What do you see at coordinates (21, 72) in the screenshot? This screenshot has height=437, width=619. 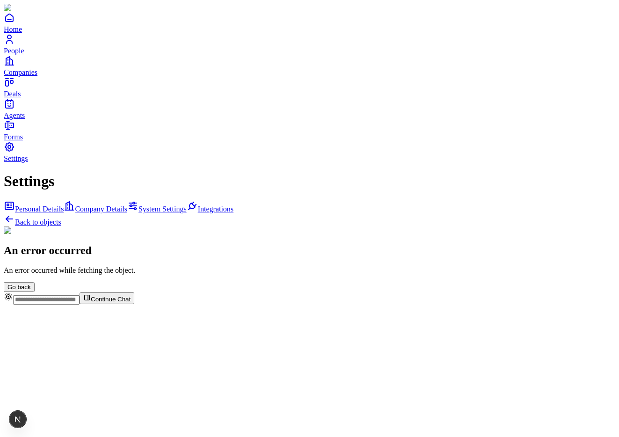 I see `span: Companies` at bounding box center [21, 72].